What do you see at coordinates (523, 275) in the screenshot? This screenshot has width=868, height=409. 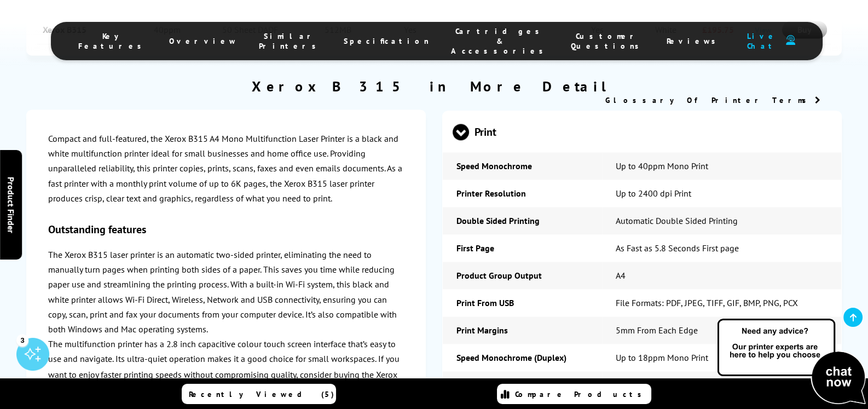 I see `td: Product Group Output` at bounding box center [523, 275].